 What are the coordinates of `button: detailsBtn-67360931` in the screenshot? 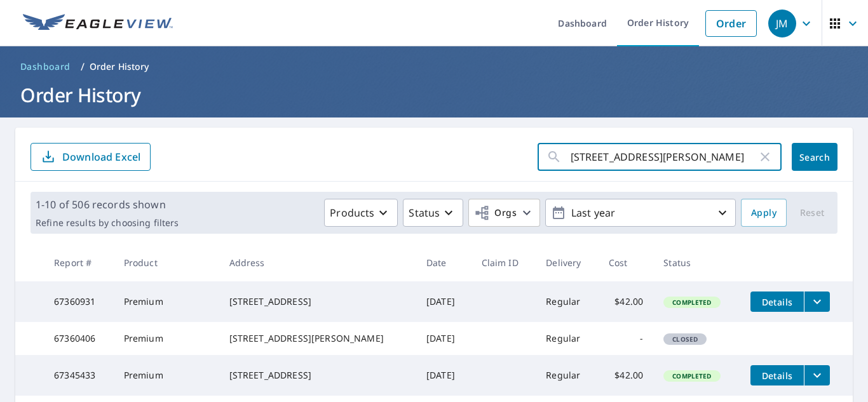 It's located at (777, 302).